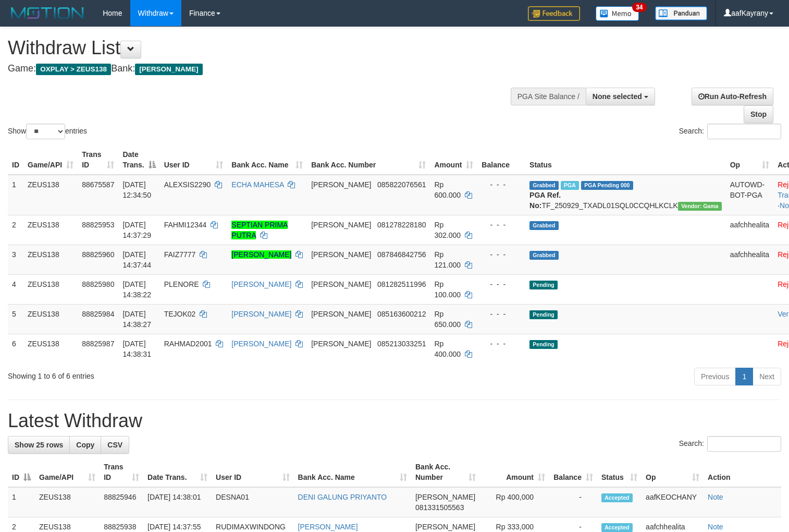 Image resolution: width=789 pixels, height=532 pixels. What do you see at coordinates (402, 314) in the screenshot?
I see `span: Copy 085163600212 to clipboard` at bounding box center [402, 314].